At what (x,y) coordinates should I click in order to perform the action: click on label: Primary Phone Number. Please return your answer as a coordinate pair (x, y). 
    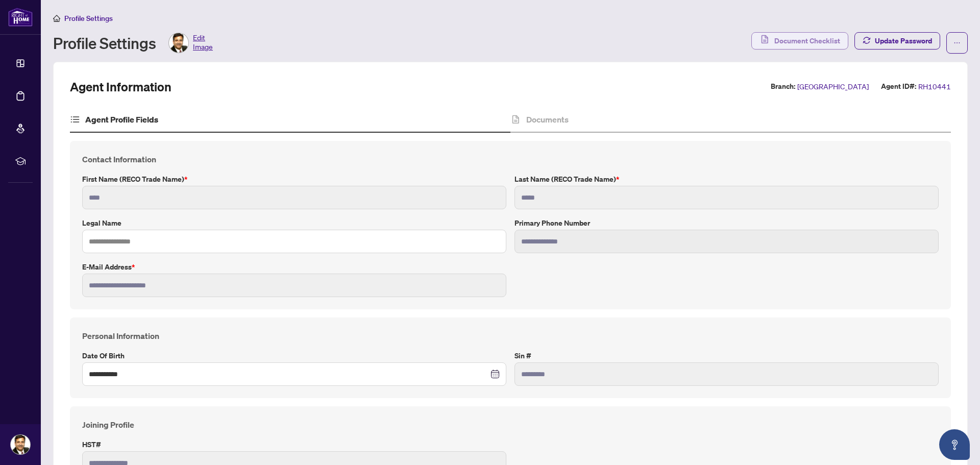
    Looking at the image, I should click on (726, 223).